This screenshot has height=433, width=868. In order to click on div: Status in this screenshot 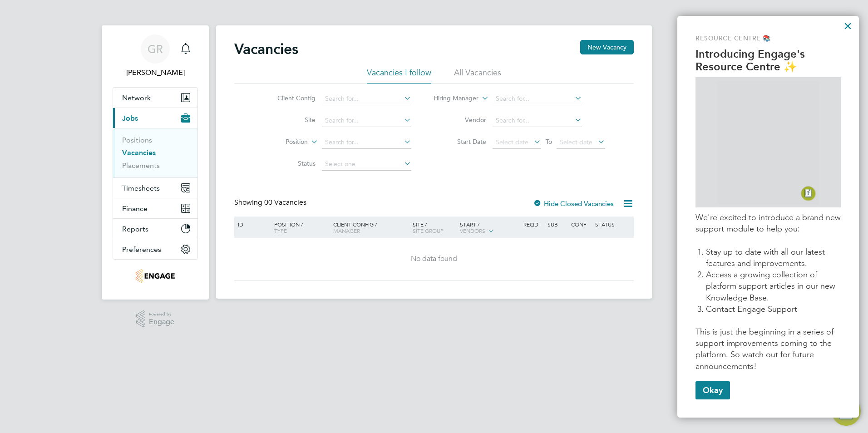, I will do `click(613, 224)`.